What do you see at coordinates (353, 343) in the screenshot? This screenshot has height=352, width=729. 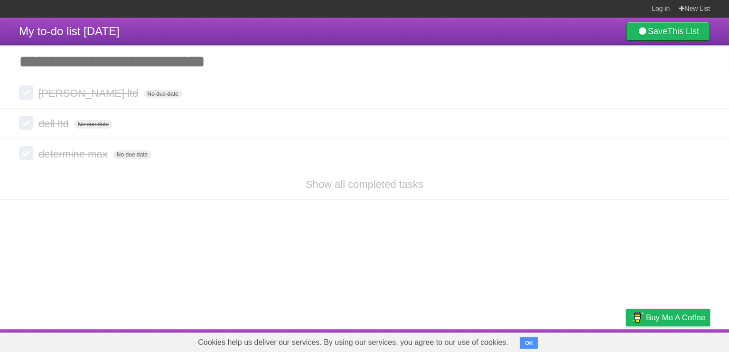 I see `span: Cookies help us deliver our services. By using our services, you agree to our use of cookies.` at bounding box center [353, 343].